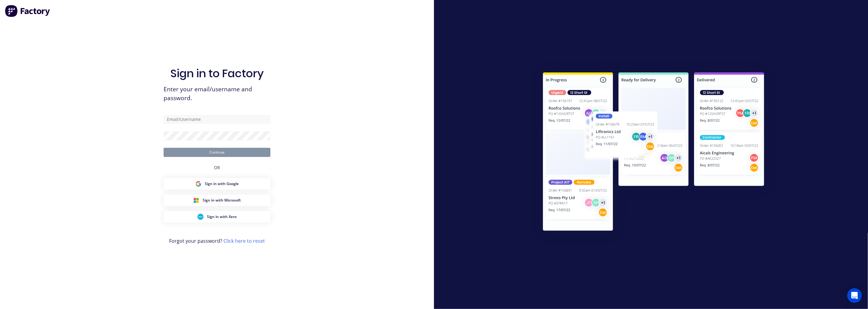 The image size is (868, 309). I want to click on button: Xero Sign inSign in with Xero, so click(217, 216).